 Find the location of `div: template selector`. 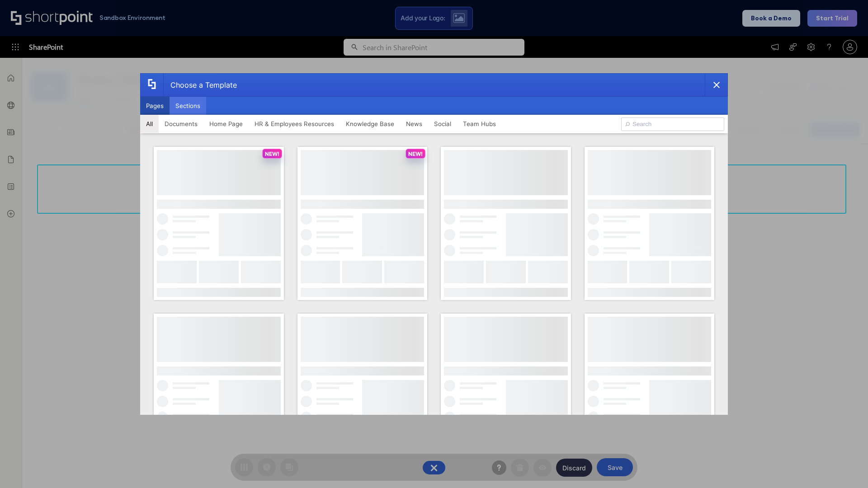

div: template selector is located at coordinates (434, 244).